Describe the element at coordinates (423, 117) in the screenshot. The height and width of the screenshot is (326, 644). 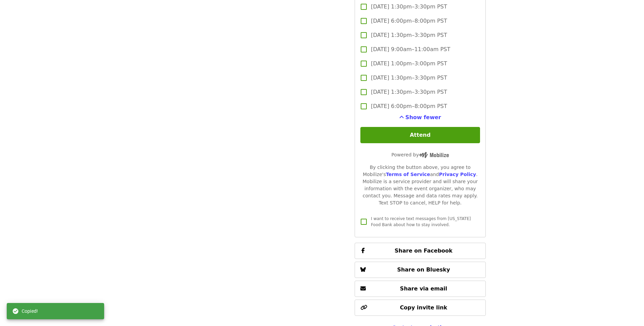
I see `span: Show fewer` at that location.